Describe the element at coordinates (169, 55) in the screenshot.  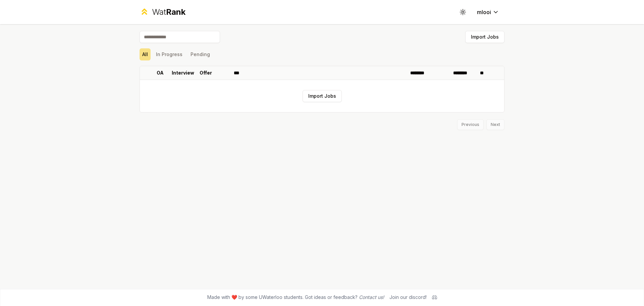
I see `button: In Progress` at that location.